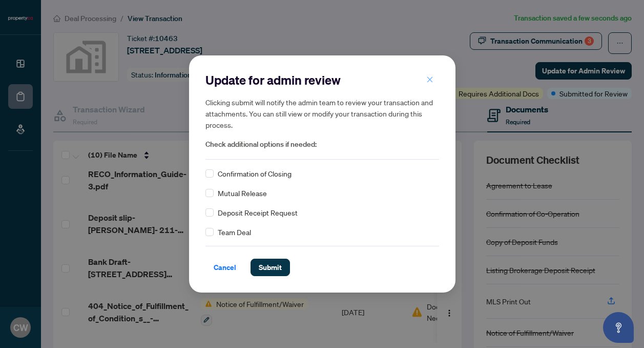 The image size is (644, 348). I want to click on span: Check additional options if needed:, so click(322, 144).